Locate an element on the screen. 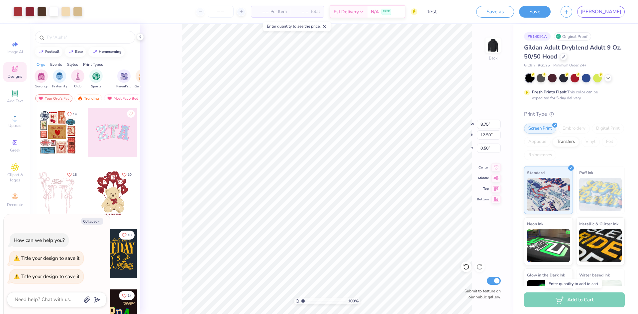 This screenshot has height=314, width=638. img: Club Image is located at coordinates (78, 76).